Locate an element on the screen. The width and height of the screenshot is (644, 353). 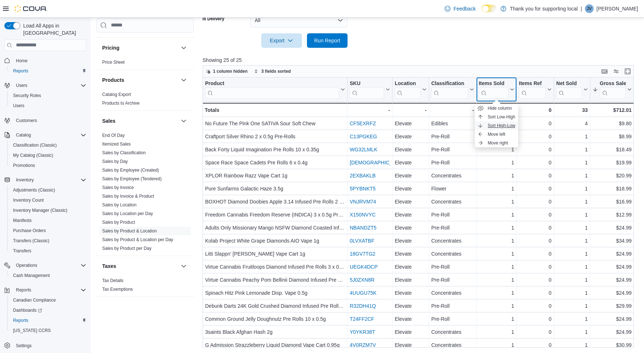
a: Sales by Day is located at coordinates (115, 161).